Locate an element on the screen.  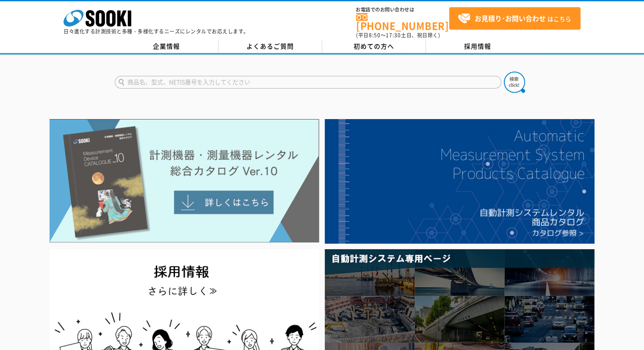
span: はこちら is located at coordinates (514, 19).